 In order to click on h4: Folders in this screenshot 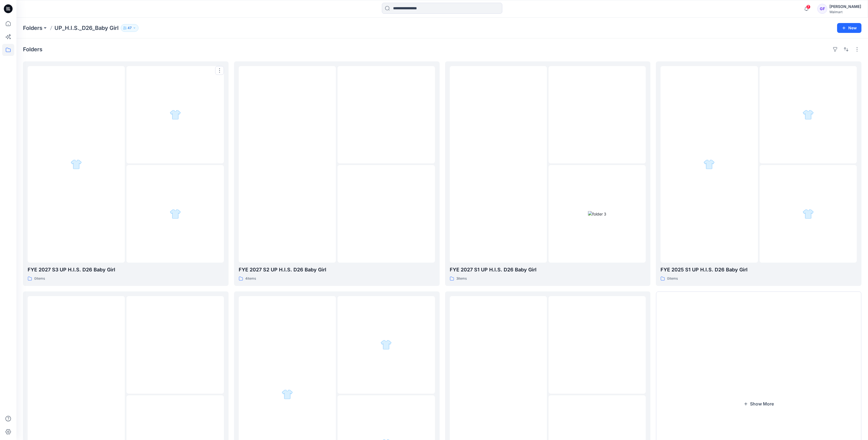, I will do `click(32, 50)`.